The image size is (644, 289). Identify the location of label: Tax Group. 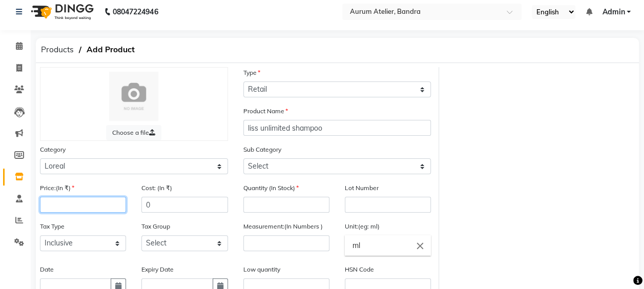
(156, 227).